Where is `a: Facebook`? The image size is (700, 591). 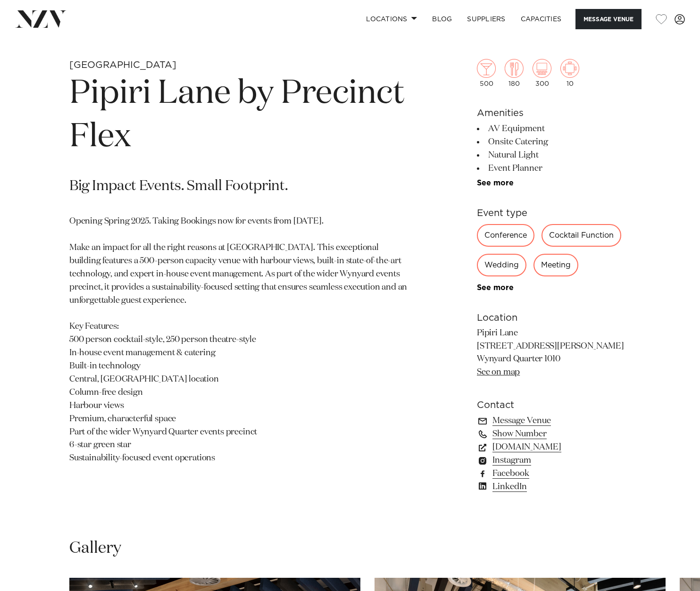
a: Facebook is located at coordinates (554, 473).